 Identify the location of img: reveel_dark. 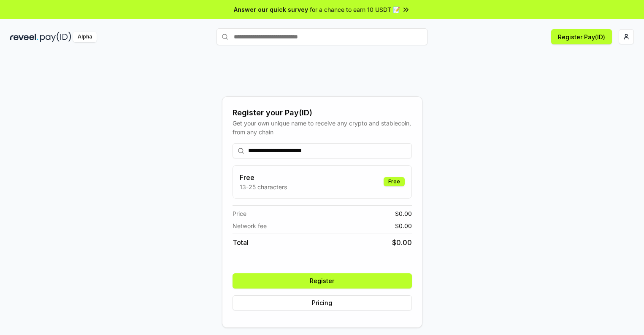
(24, 37).